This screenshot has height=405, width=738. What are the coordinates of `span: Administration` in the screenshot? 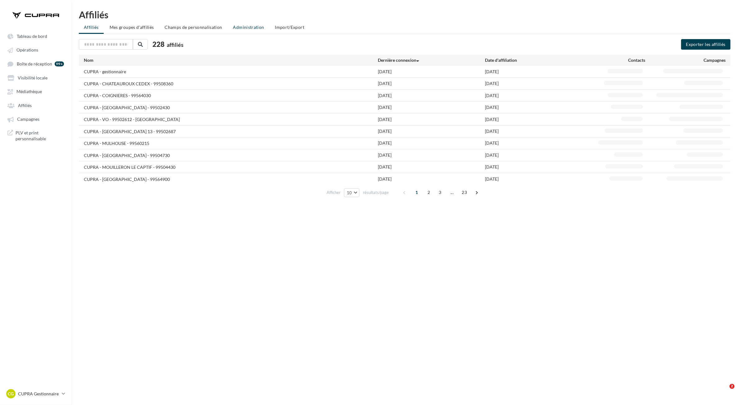 It's located at (249, 27).